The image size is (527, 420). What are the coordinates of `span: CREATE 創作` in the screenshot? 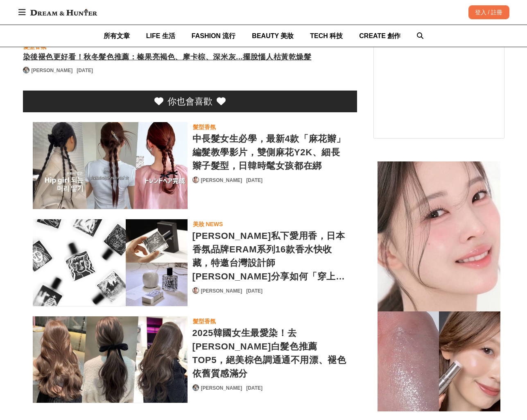 It's located at (380, 35).